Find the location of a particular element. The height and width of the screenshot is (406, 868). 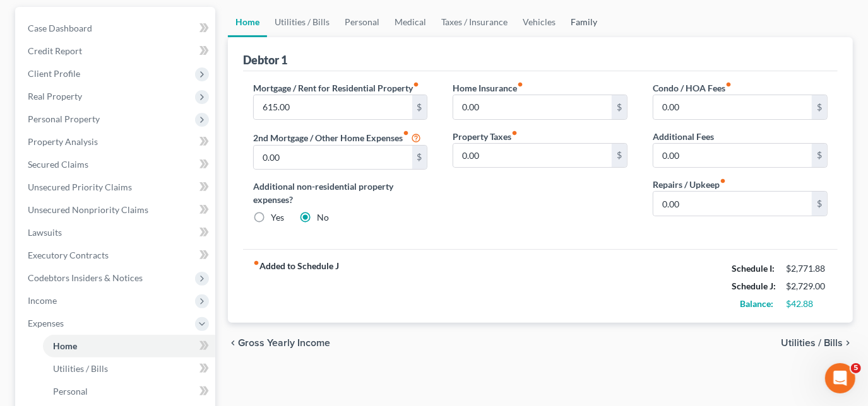

span: Credit Report is located at coordinates (55, 50).